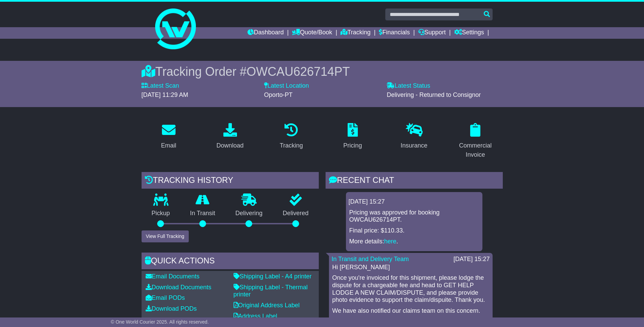 This screenshot has height=327, width=644. I want to click on span: © One World Courier 2025. All rights reserved., so click(160, 322).